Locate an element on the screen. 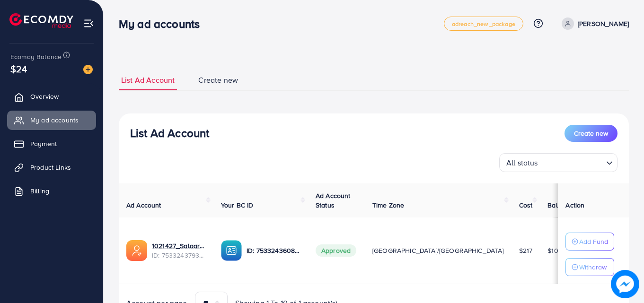 The height and width of the screenshot is (303, 644). div: Search for option is located at coordinates (558, 162).